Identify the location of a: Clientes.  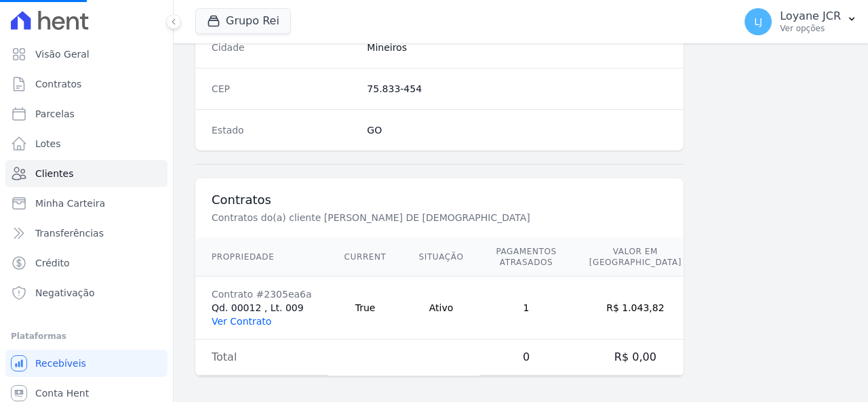
(86, 174).